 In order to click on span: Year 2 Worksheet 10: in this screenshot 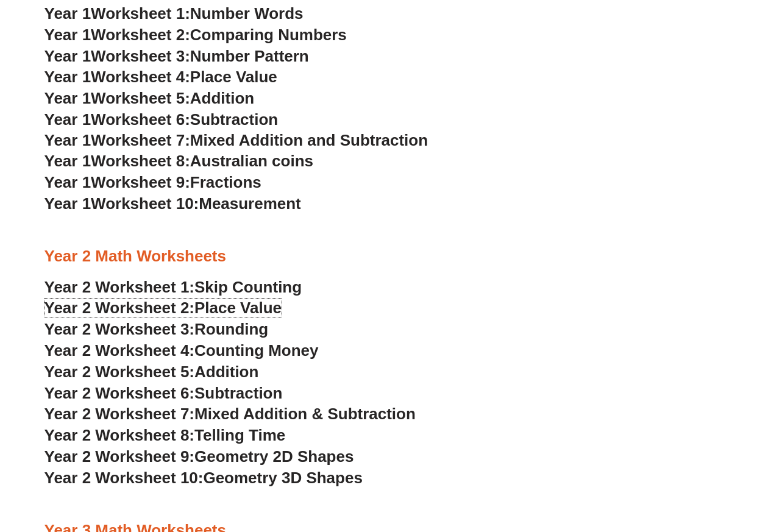, I will do `click(124, 478)`.